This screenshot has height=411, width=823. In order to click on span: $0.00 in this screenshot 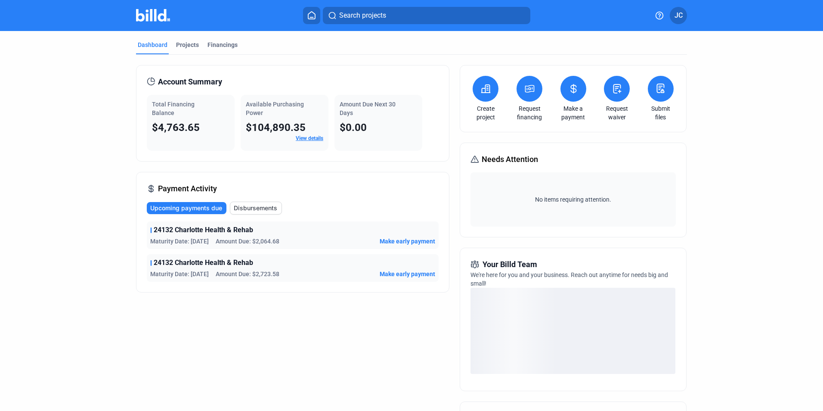, I will do `click(353, 127)`.